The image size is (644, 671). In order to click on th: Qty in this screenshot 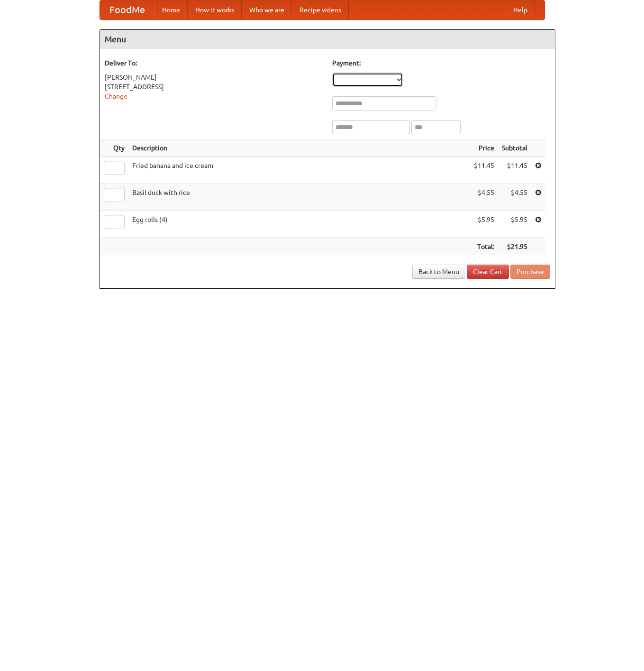, I will do `click(114, 148)`.